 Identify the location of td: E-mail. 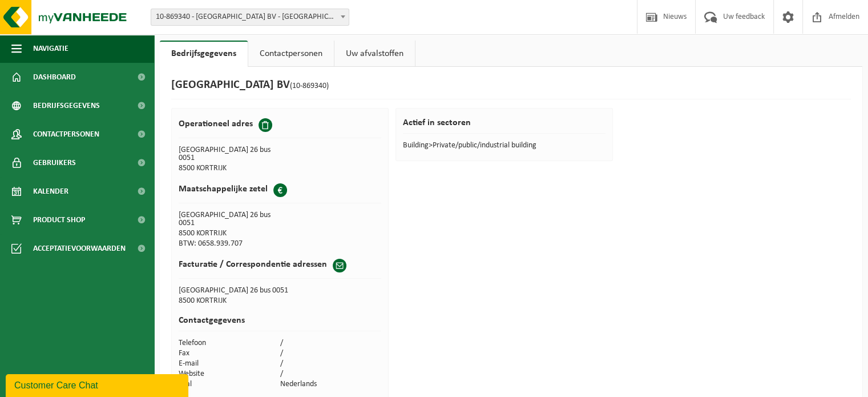
(230, 364).